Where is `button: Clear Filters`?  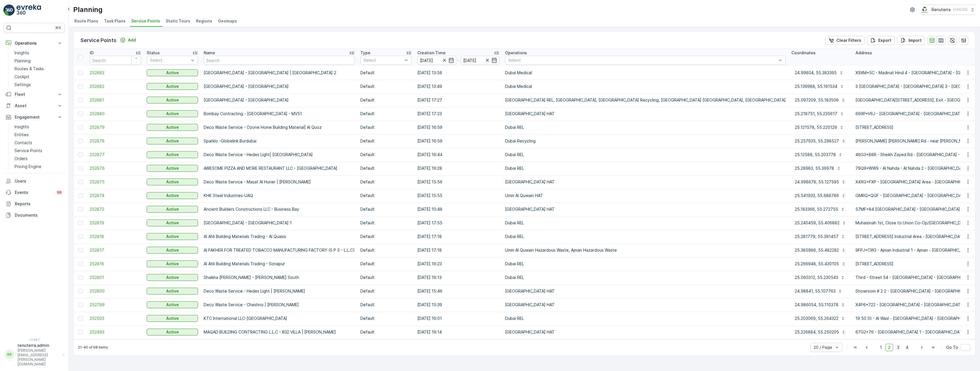
button: Clear Filters is located at coordinates (845, 40).